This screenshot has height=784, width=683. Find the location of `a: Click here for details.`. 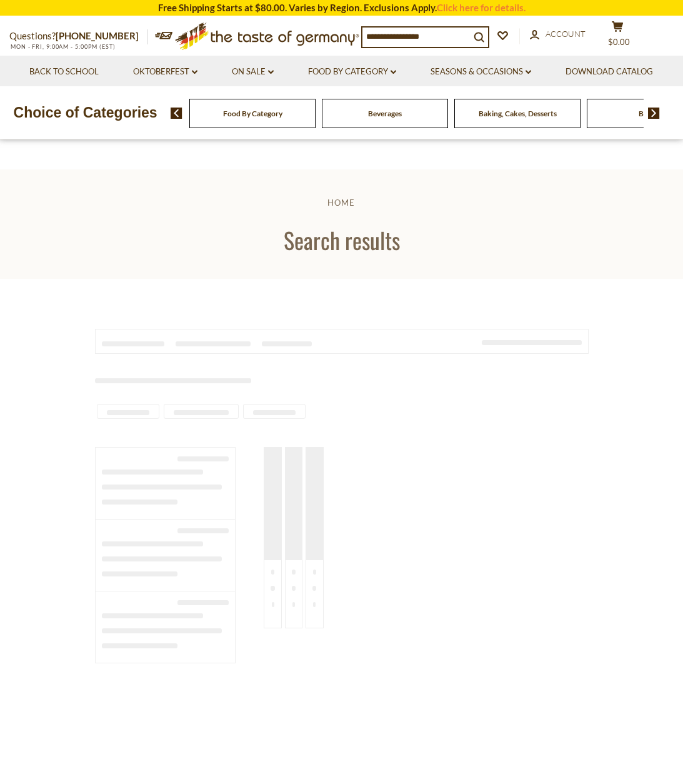

a: Click here for details. is located at coordinates (481, 8).